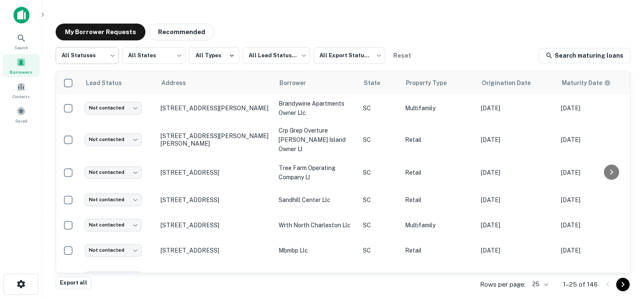 This screenshot has width=644, height=298. I want to click on div: Borrowers, so click(21, 66).